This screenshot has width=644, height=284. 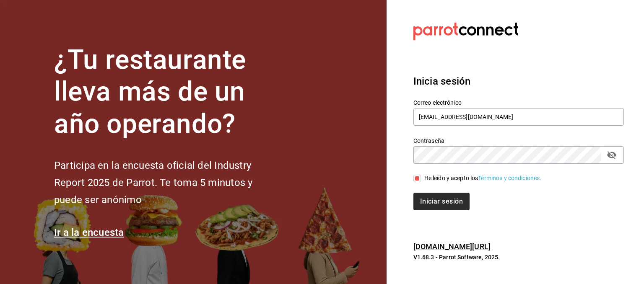 I want to click on button: Iniciar sesión, so click(x=442, y=202).